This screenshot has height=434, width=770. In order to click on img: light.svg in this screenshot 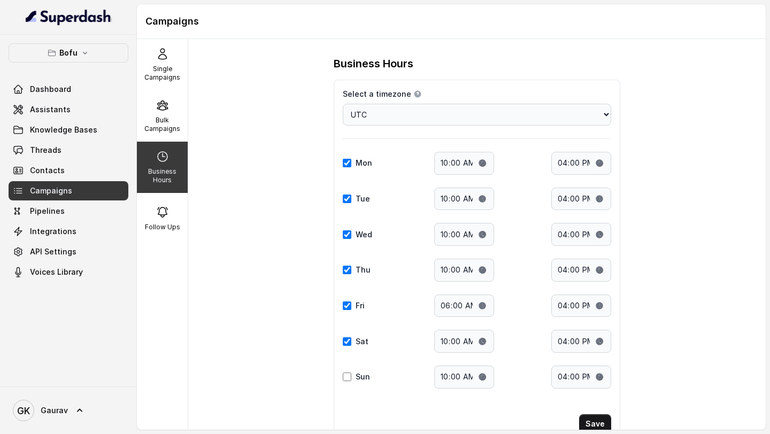, I will do `click(68, 17)`.